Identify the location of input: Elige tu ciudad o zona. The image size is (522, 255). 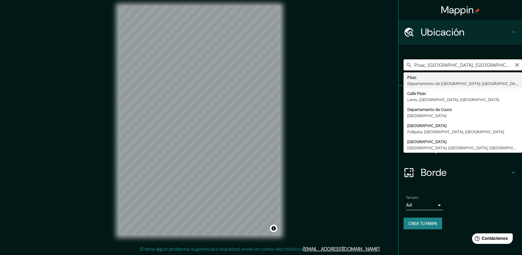
(463, 65).